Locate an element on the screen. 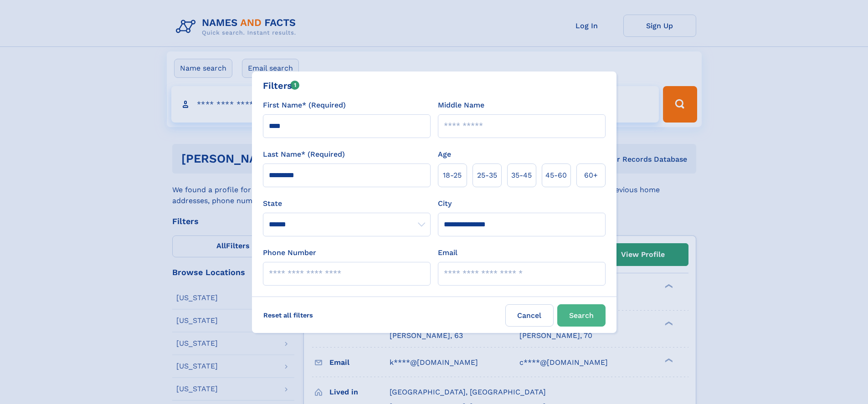 Image resolution: width=868 pixels, height=404 pixels. label: Phone Number is located at coordinates (290, 253).